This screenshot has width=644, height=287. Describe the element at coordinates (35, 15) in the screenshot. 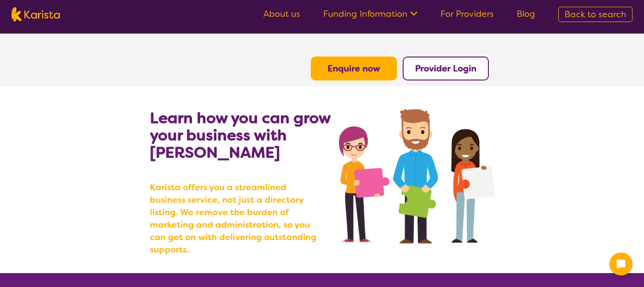

I see `img: Karista logo` at that location.